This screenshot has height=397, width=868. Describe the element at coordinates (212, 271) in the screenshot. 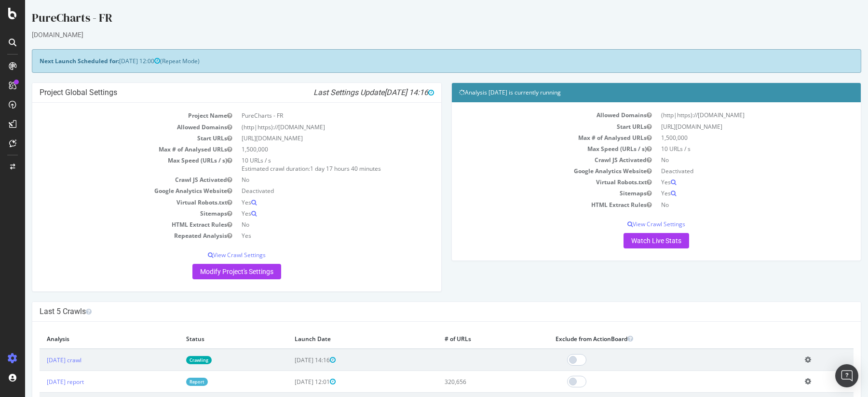

I see `a: Modify Project's Settings` at that location.